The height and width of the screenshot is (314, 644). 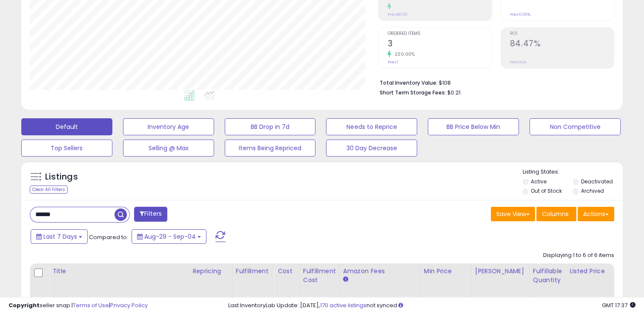 What do you see at coordinates (393, 62) in the screenshot?
I see `small: Prev: 1` at bounding box center [393, 62].